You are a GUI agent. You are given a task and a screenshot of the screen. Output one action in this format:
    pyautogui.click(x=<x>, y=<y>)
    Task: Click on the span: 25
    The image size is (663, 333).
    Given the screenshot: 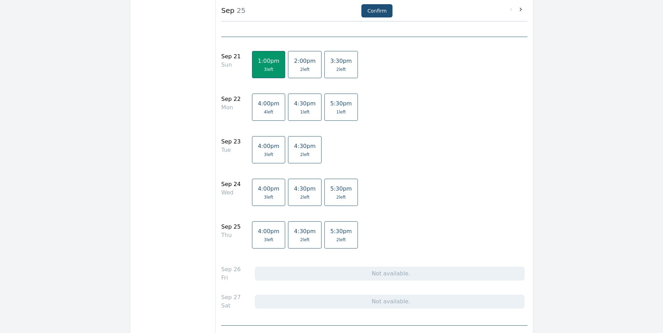 What is the action you would take?
    pyautogui.click(x=240, y=10)
    